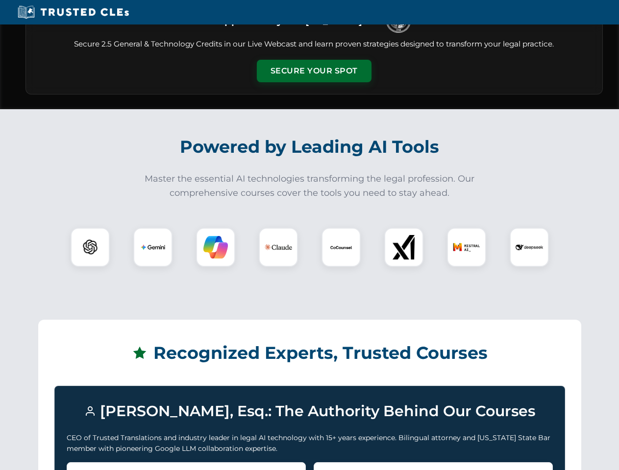 The image size is (619, 470). Describe the element at coordinates (404, 247) in the screenshot. I see `img: xAI Logo` at that location.